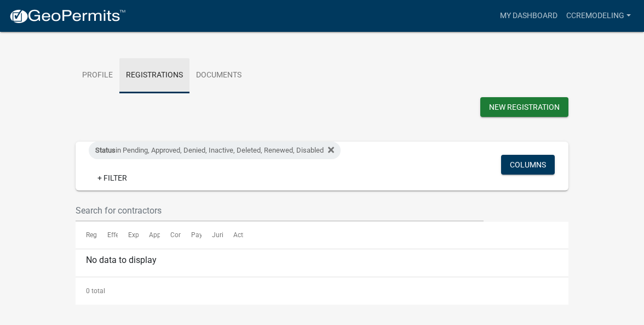  What do you see at coordinates (279, 210) in the screenshot?
I see `input: Search for contractors` at bounding box center [279, 210].